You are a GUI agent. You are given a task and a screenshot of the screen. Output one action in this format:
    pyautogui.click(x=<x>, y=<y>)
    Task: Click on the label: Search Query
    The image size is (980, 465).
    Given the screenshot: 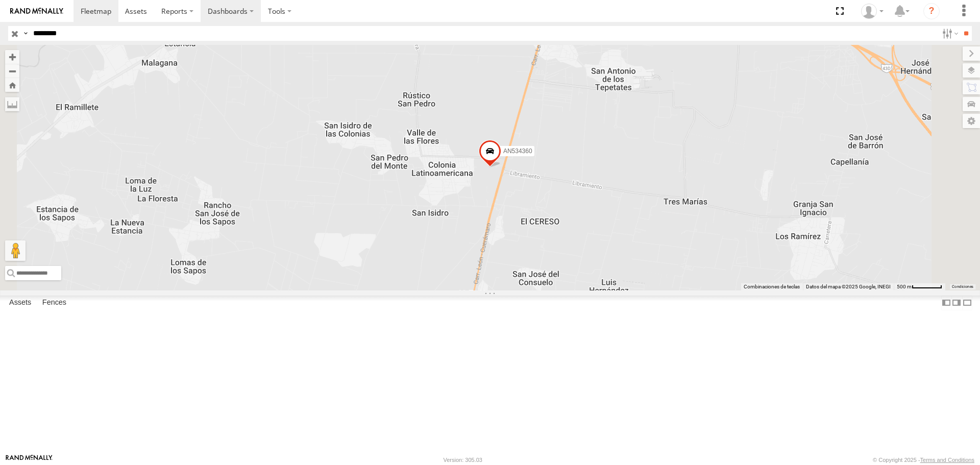 What is the action you would take?
    pyautogui.click(x=26, y=33)
    